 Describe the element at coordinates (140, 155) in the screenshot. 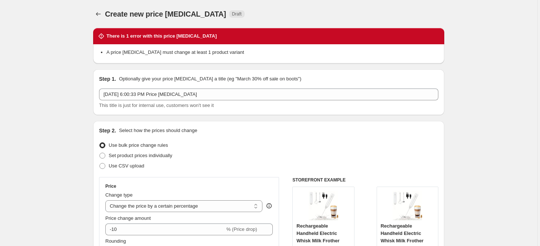

I see `span: Set product prices individually` at that location.